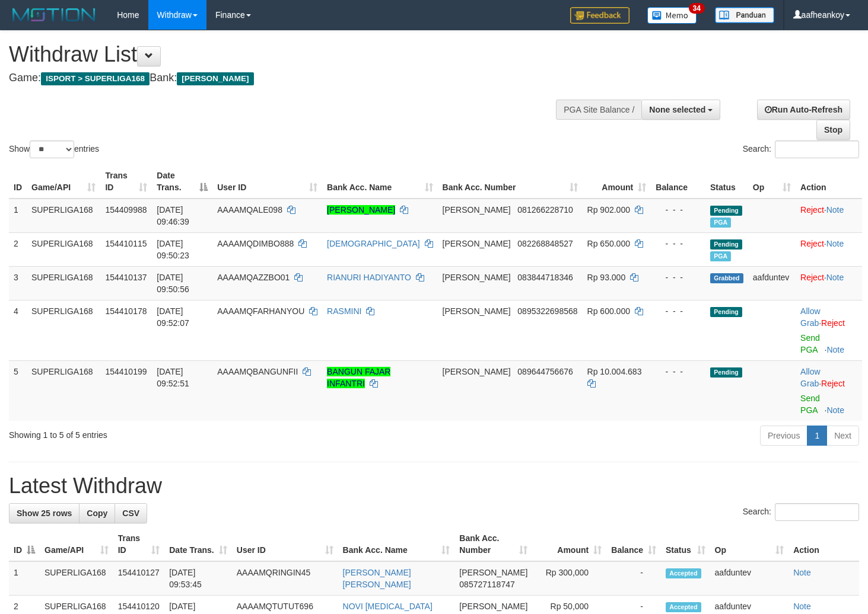 The image size is (868, 614). I want to click on span: 154409988, so click(126, 210).